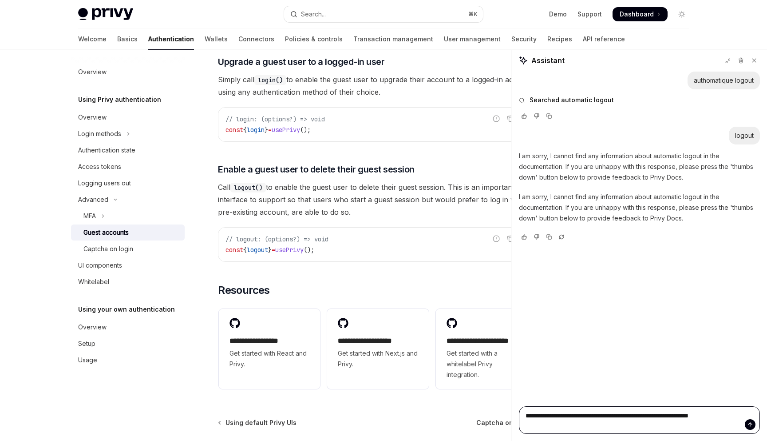  Describe the element at coordinates (127, 39) in the screenshot. I see `a: Basics` at that location.